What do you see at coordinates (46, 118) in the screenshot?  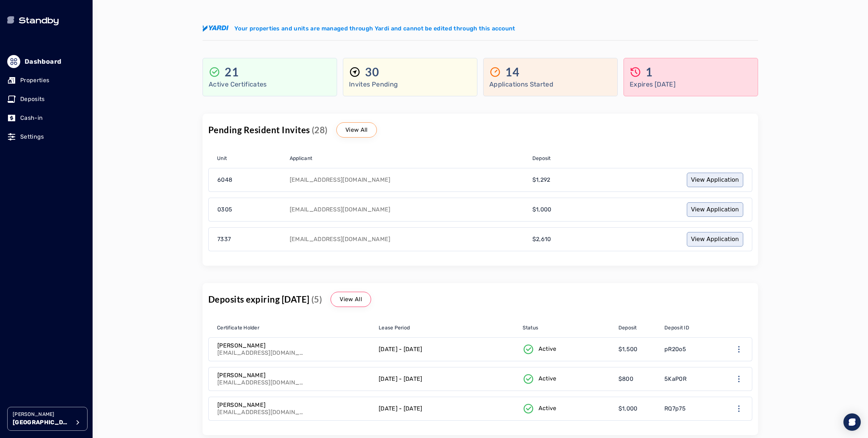 I see `a: Cash-in` at bounding box center [46, 118].